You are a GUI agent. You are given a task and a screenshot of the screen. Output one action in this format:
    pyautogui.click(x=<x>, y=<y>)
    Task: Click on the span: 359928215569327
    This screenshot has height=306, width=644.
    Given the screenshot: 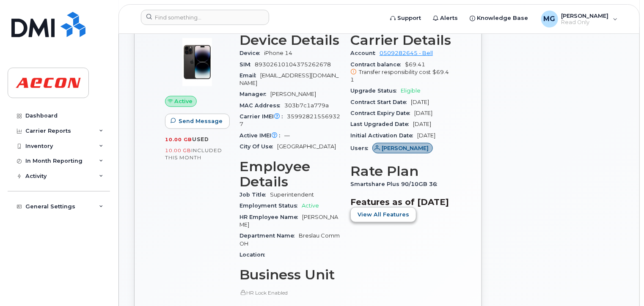 What is the action you would take?
    pyautogui.click(x=290, y=120)
    